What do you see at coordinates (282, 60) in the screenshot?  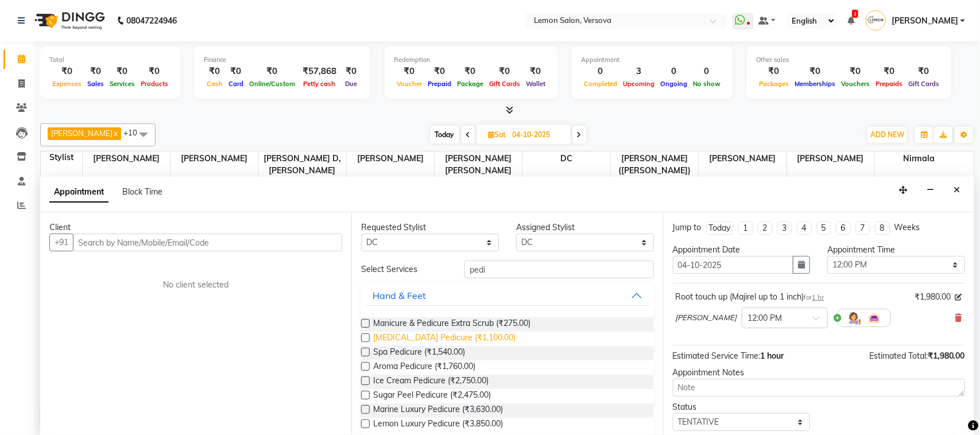 I see `div: Finance` at bounding box center [282, 60].